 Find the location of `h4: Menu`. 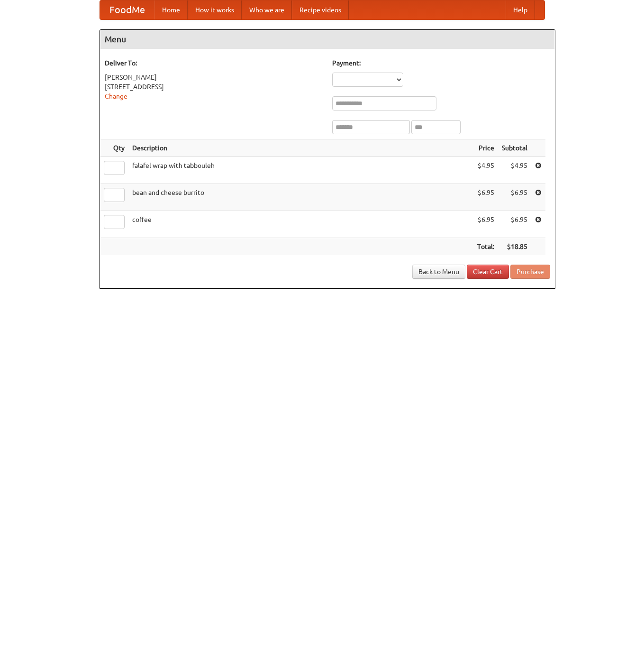

h4: Menu is located at coordinates (328, 39).